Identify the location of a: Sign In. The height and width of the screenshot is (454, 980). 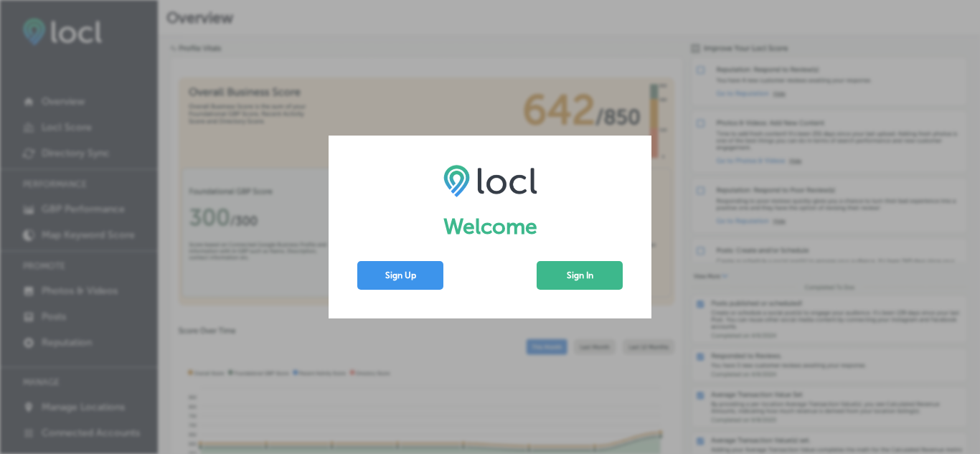
(580, 275).